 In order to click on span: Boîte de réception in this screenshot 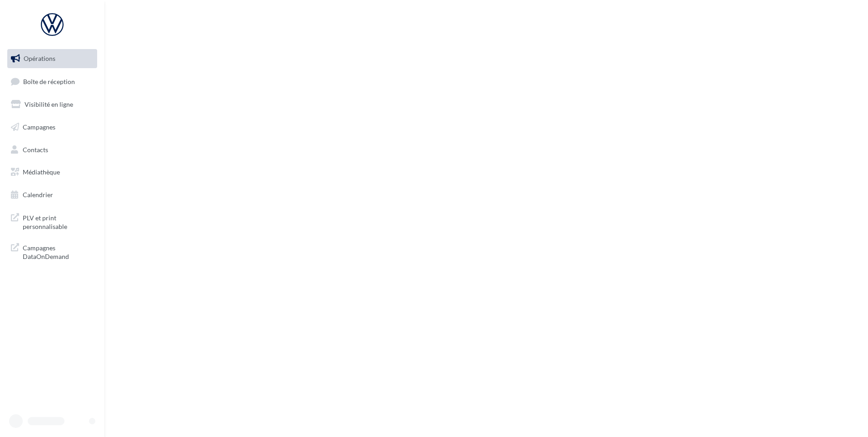, I will do `click(49, 81)`.